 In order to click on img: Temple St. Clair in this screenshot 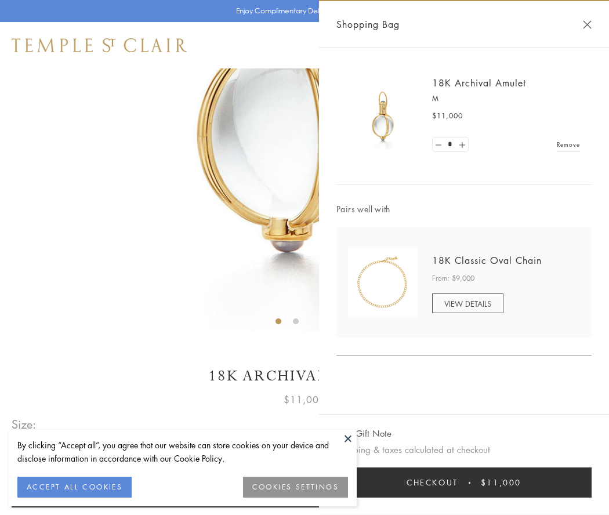, I will do `click(99, 45)`.